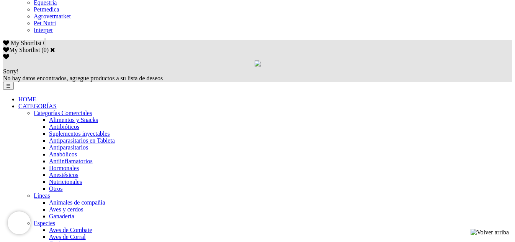 This screenshot has width=515, height=242. Describe the element at coordinates (62, 216) in the screenshot. I see `a: Ganadería` at that location.